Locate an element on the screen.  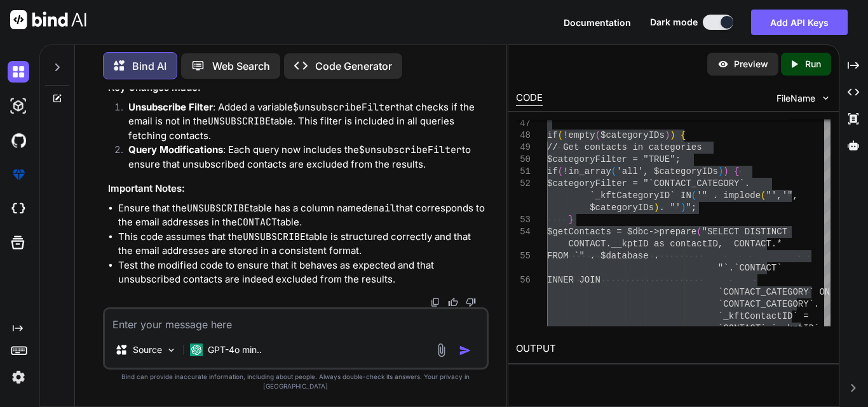
img: githubDark is located at coordinates (18, 140).